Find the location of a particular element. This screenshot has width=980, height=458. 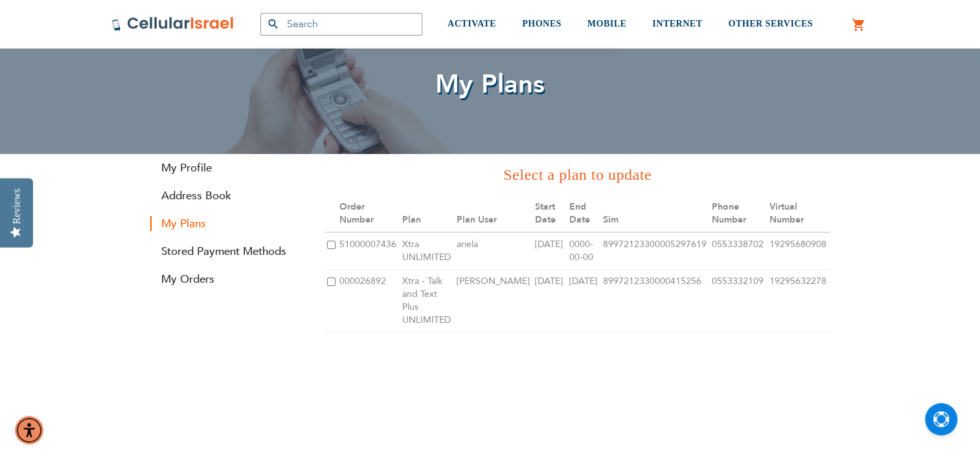

td: 51000007436 is located at coordinates (369, 251).